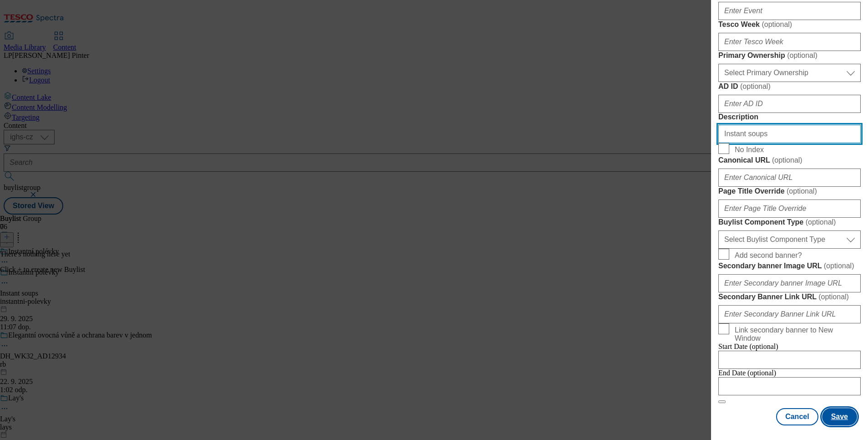  I want to click on label: Description, so click(789, 117).